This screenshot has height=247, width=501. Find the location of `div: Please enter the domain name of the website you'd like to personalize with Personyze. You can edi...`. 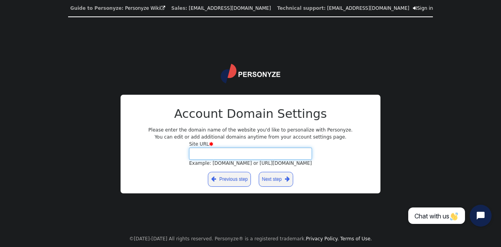

div: Please enter the domain name of the website you'd like to personalize with Personyze. You can edi... is located at coordinates (251, 146).